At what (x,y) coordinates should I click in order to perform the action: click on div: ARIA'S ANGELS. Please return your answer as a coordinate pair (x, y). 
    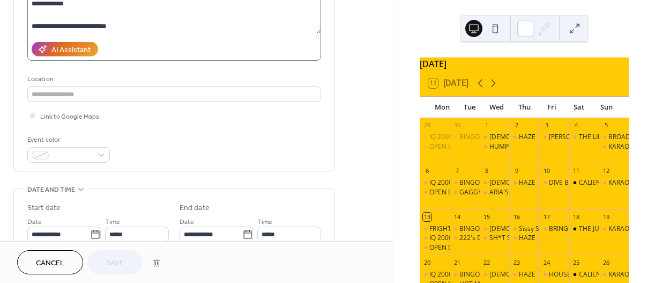
    Looking at the image, I should click on (495, 192).